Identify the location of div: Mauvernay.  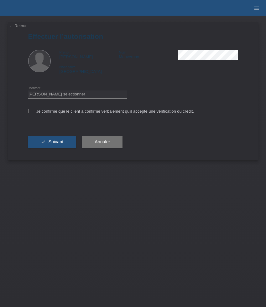
(148, 54).